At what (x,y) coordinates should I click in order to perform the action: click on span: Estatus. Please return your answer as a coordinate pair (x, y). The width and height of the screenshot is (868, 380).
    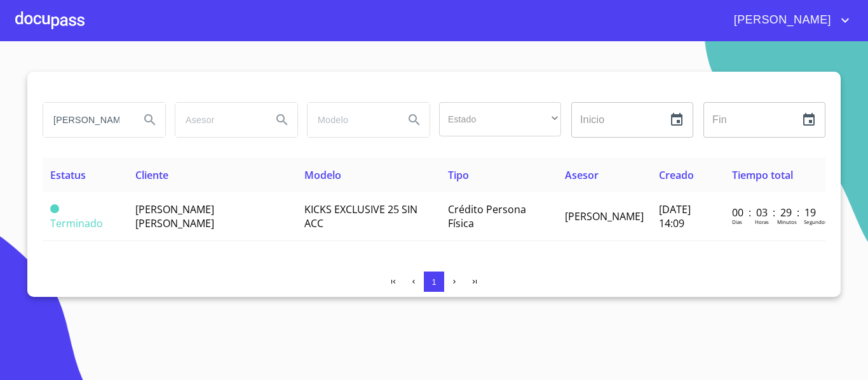
    Looking at the image, I should click on (68, 176).